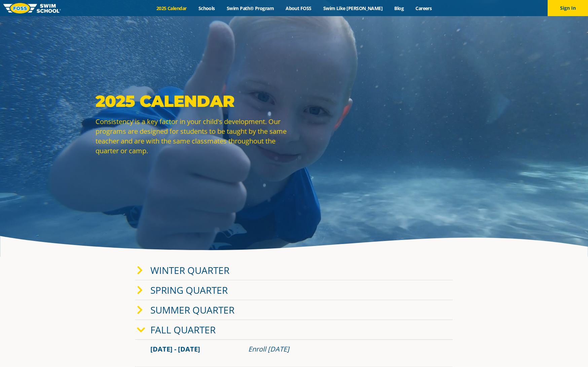  Describe the element at coordinates (165, 101) in the screenshot. I see `strong: 2025 Calendar` at that location.